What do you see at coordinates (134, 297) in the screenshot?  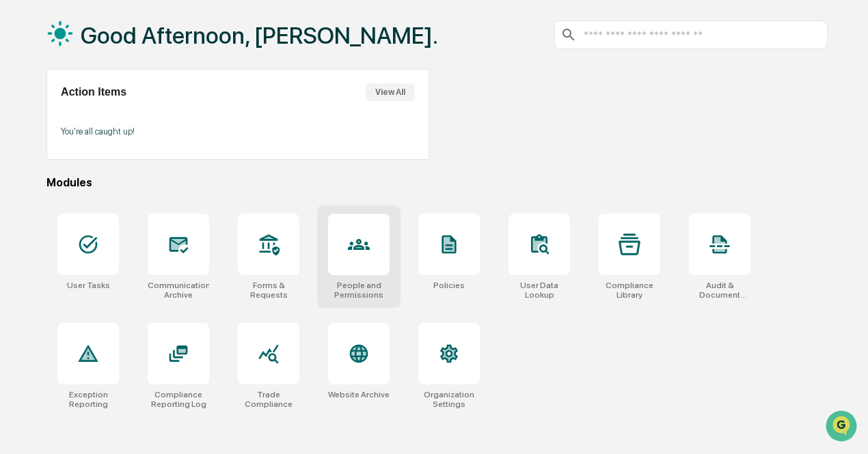 I see `a: 🗄️Attestations` at bounding box center [134, 297].